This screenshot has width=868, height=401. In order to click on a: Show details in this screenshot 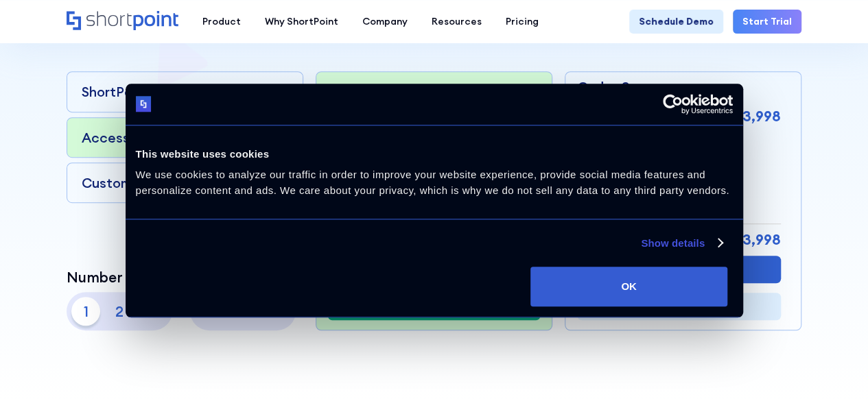, I will do `click(681, 243)`.